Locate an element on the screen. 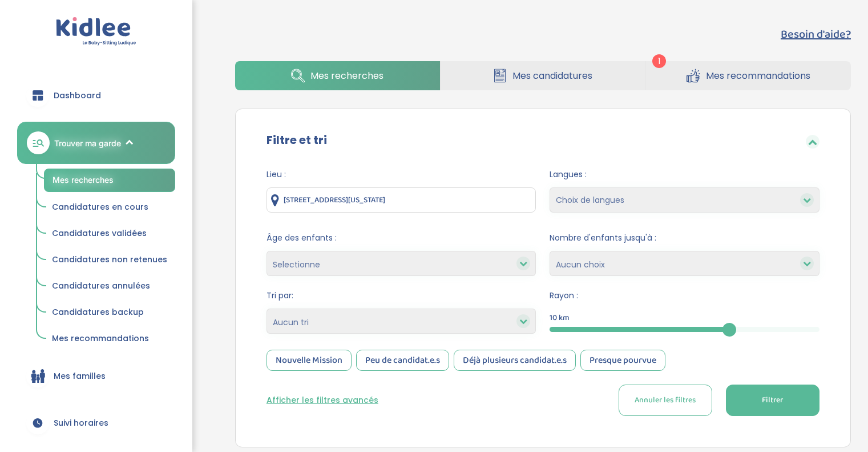 The height and width of the screenshot is (452, 868). div: Presque pourvue is located at coordinates (623, 360).